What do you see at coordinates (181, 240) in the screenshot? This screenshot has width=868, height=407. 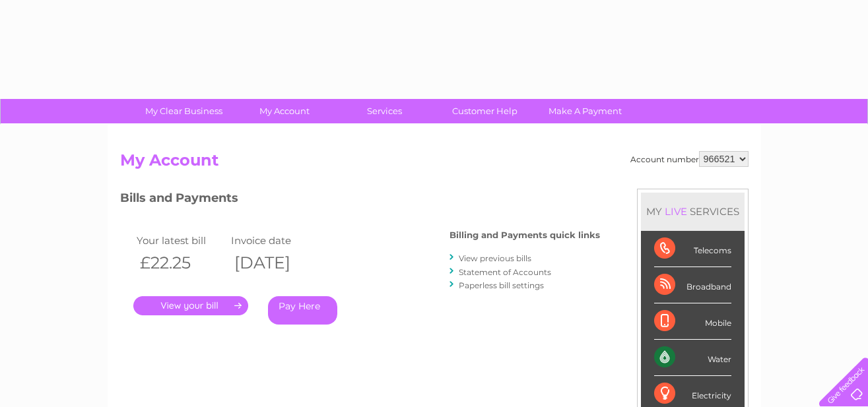 I see `td: Your latest bill` at bounding box center [181, 240].